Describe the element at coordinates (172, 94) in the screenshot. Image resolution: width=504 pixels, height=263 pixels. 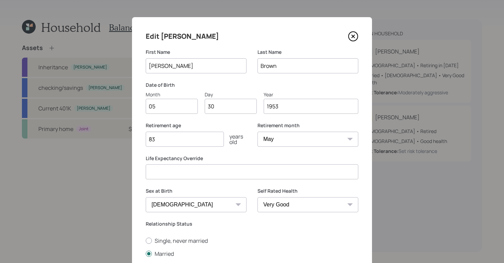
I see `div: Month` at that location.